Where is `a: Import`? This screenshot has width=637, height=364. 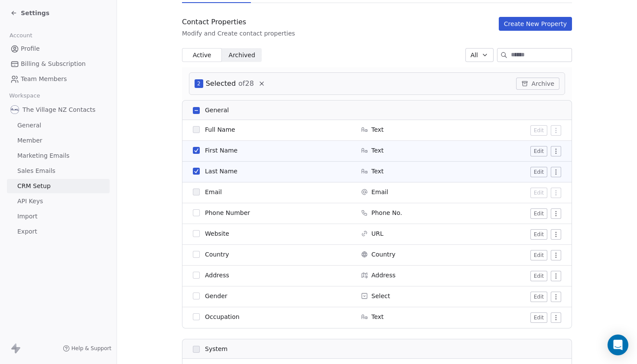
a: Import is located at coordinates (58, 216).